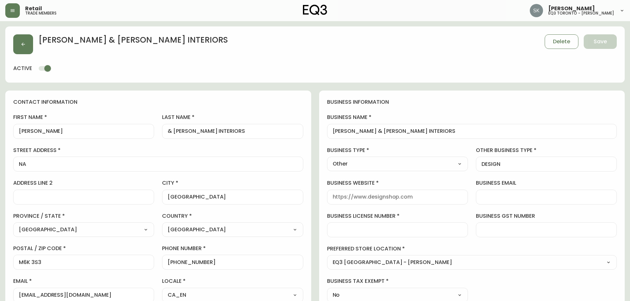 This screenshot has width=630, height=301. I want to click on label: preferred store location, so click(472, 249).